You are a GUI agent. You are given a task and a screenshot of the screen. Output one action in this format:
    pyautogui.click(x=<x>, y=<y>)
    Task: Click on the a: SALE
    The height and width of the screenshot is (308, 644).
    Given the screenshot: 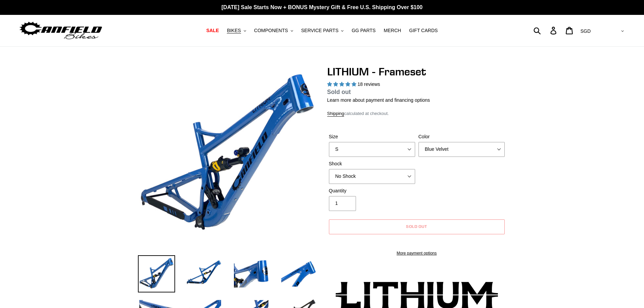 What is the action you would take?
    pyautogui.click(x=212, y=30)
    